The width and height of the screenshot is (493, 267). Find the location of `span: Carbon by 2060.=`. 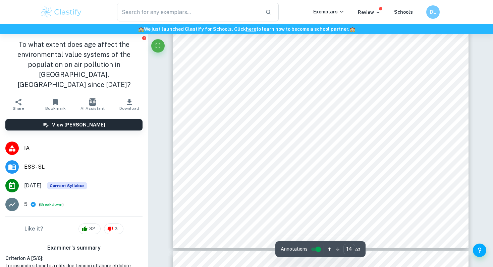

span: Carbon by 2060.= is located at coordinates (245, 148).